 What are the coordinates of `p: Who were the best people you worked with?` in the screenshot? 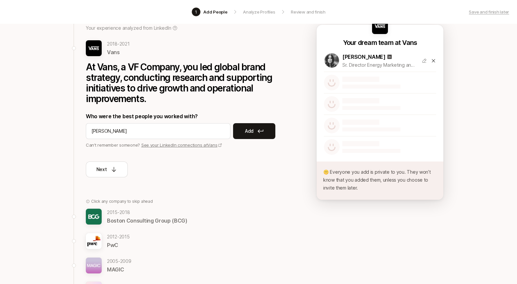 It's located at (185, 116).